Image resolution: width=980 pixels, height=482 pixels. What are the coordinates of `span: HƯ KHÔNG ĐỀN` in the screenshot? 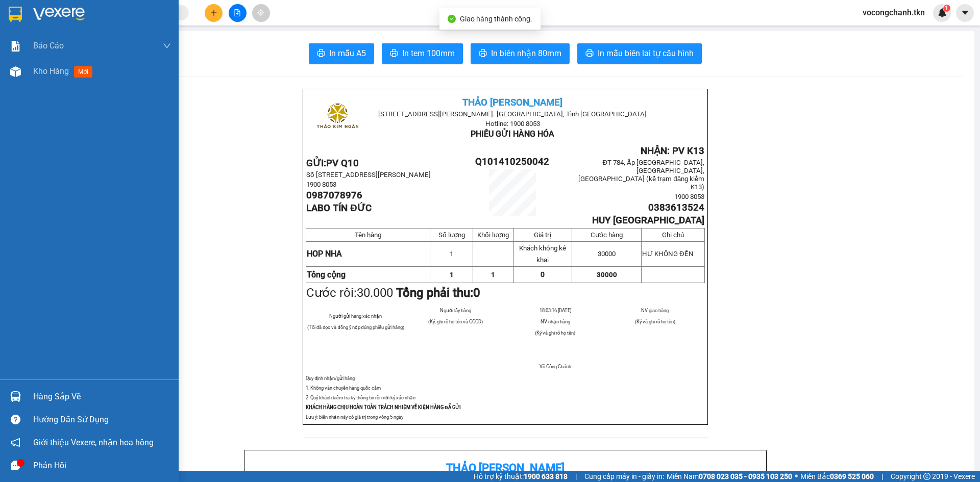 It's located at (667, 253).